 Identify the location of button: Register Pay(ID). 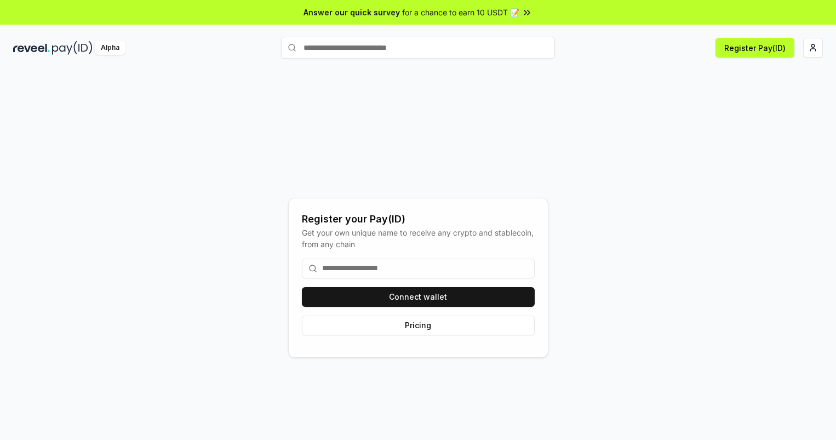
(754, 48).